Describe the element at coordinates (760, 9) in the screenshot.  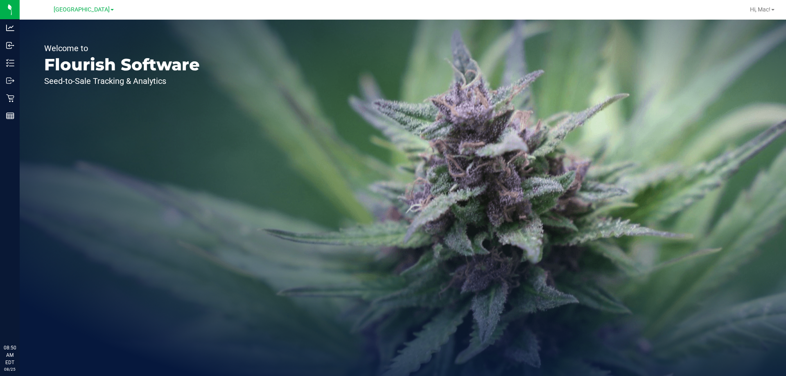
I see `span: Hi, Mac!` at that location.